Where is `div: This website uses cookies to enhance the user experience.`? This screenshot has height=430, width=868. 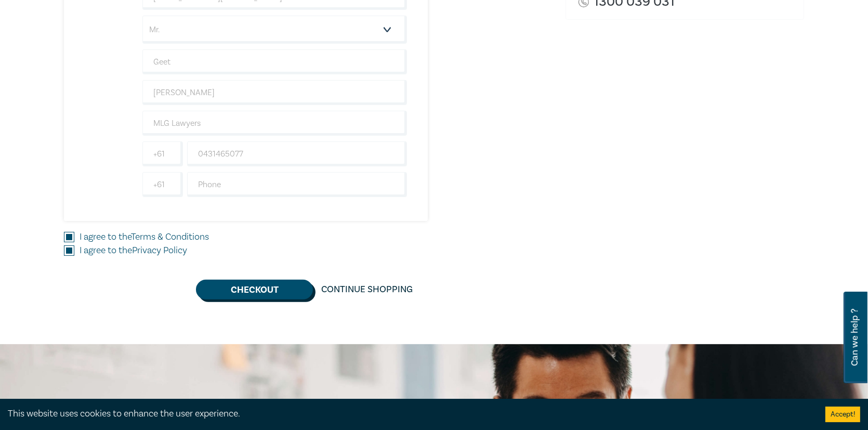
div: This website uses cookies to enhance the user experience. is located at coordinates (409, 414).